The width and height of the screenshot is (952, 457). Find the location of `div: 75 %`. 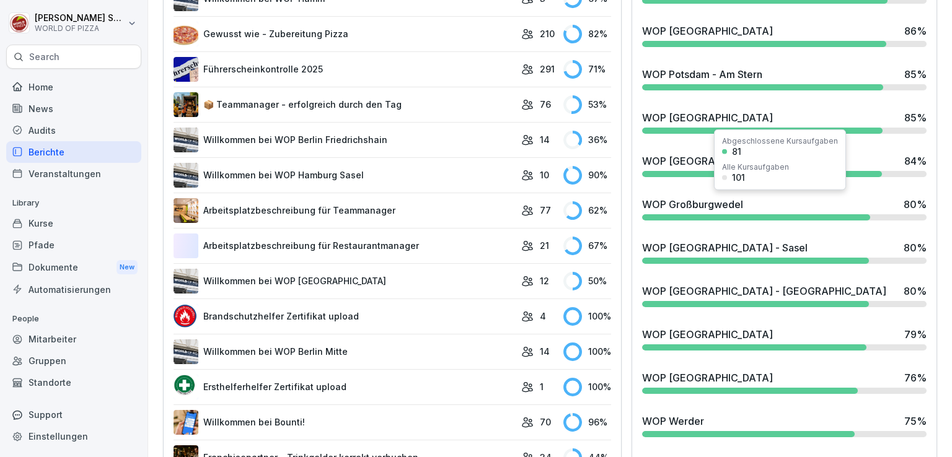

div: 75 % is located at coordinates (916, 422).